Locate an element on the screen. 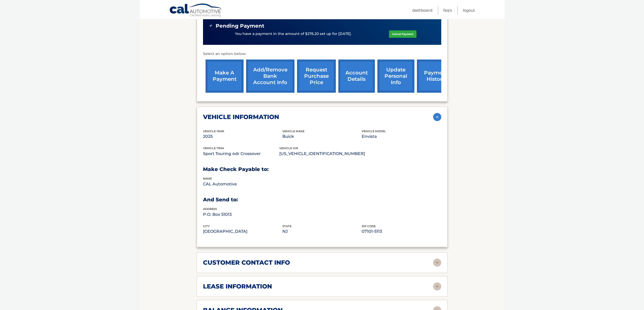 This screenshot has height=310, width=644. h2: customer contact info is located at coordinates (246, 263).